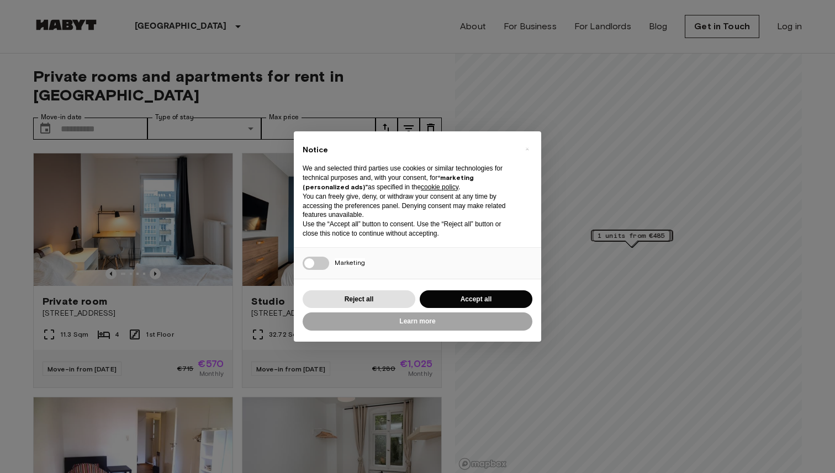  I want to click on p: We and selected third parties use cookies or similar technologies for technical purposes and, wit..., so click(409, 178).